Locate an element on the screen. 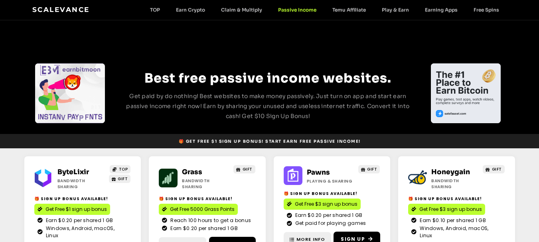  h2: Playing & Sharing is located at coordinates (331, 181).